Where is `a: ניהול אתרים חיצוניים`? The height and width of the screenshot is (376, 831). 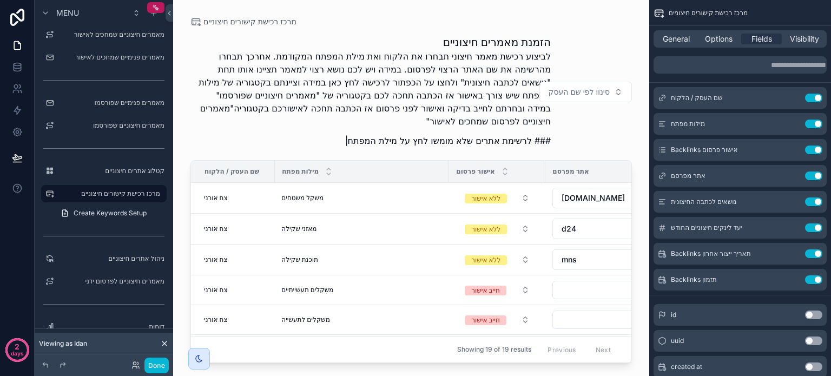
a: ניהול אתרים חיצוניים is located at coordinates (104, 259).